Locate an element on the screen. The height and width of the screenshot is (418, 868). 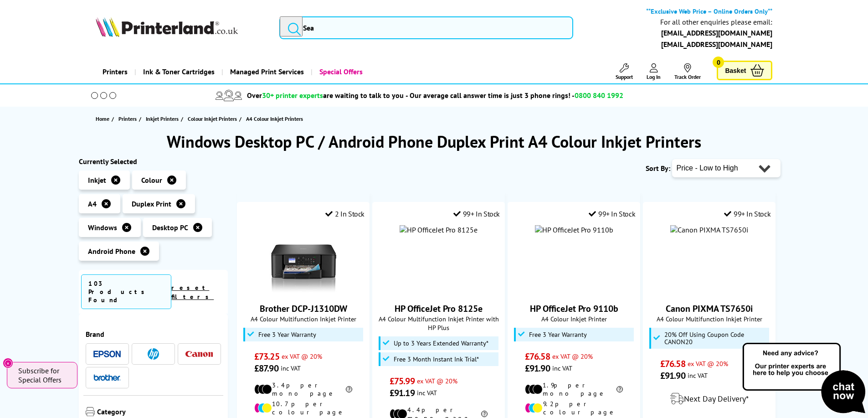
input: Sea is located at coordinates (426, 28).